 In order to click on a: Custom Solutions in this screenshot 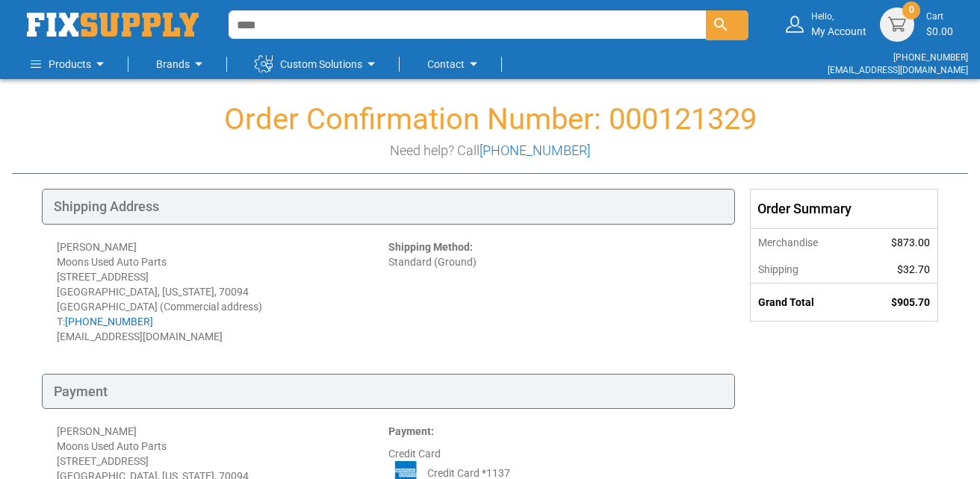, I will do `click(318, 64)`.